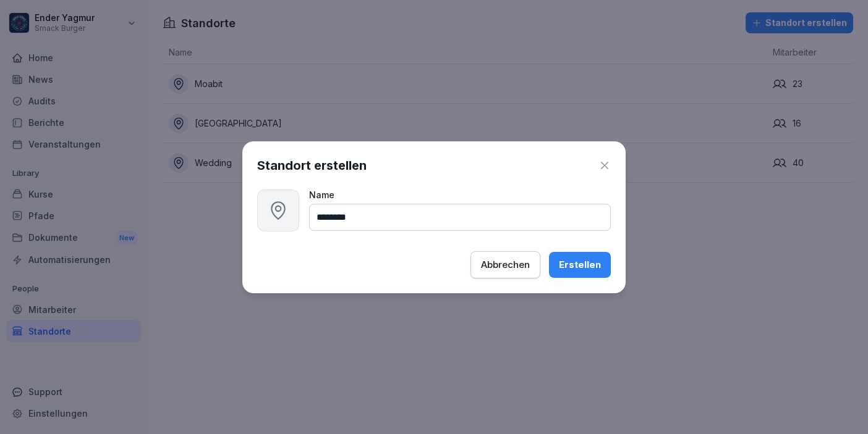 The height and width of the screenshot is (434, 868). What do you see at coordinates (505, 265) in the screenshot?
I see `div: Abbrechen` at bounding box center [505, 265].